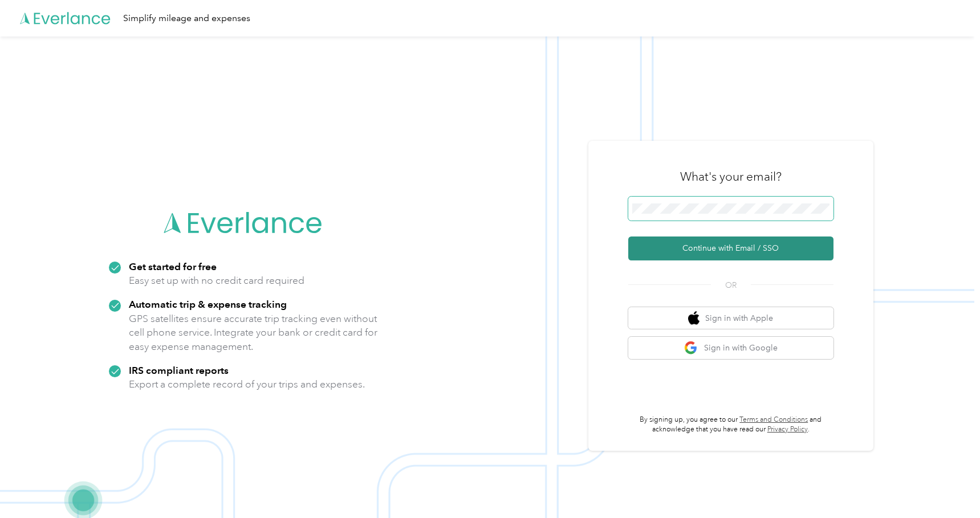 The height and width of the screenshot is (518, 980). What do you see at coordinates (731, 248) in the screenshot?
I see `button: Continue with Email / SSO` at bounding box center [731, 248].